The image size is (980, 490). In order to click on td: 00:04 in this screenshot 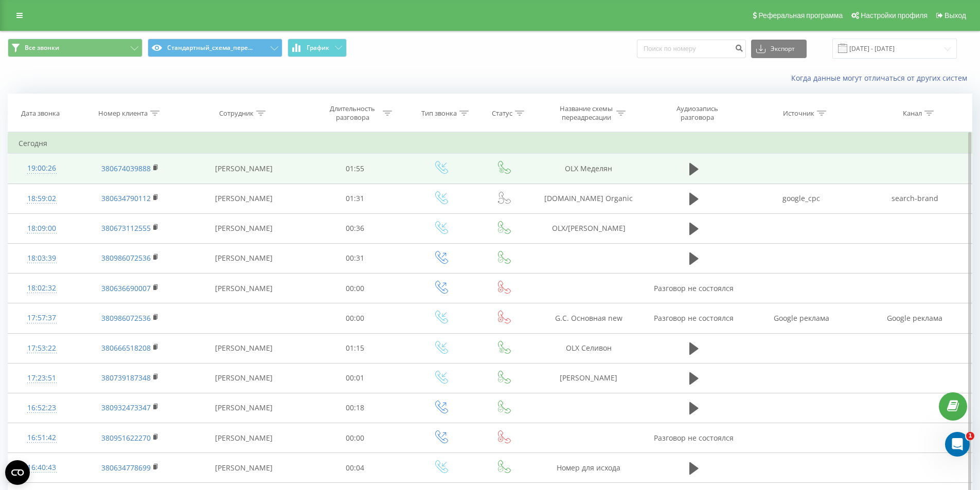, I will do `click(355, 468)`.